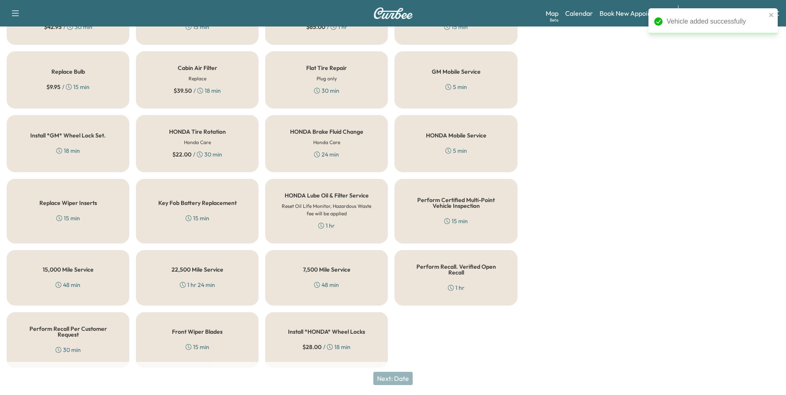 This screenshot has width=786, height=395. I want to click on h5: HONDA Lube Oil & Filter Service, so click(326, 195).